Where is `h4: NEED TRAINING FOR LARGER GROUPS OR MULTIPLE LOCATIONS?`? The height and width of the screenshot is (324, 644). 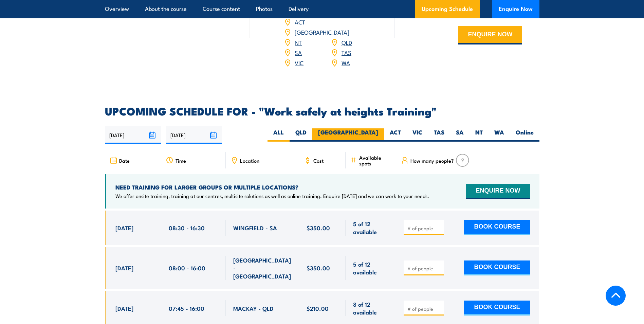
h4: NEED TRAINING FOR LARGER GROUPS OR MULTIPLE LOCATIONS? is located at coordinates (272, 187).